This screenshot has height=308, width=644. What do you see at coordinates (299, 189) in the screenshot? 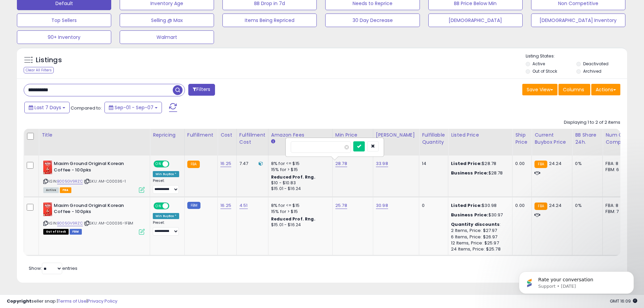
I see `div: $15.01 - $16.24` at bounding box center [299, 189].